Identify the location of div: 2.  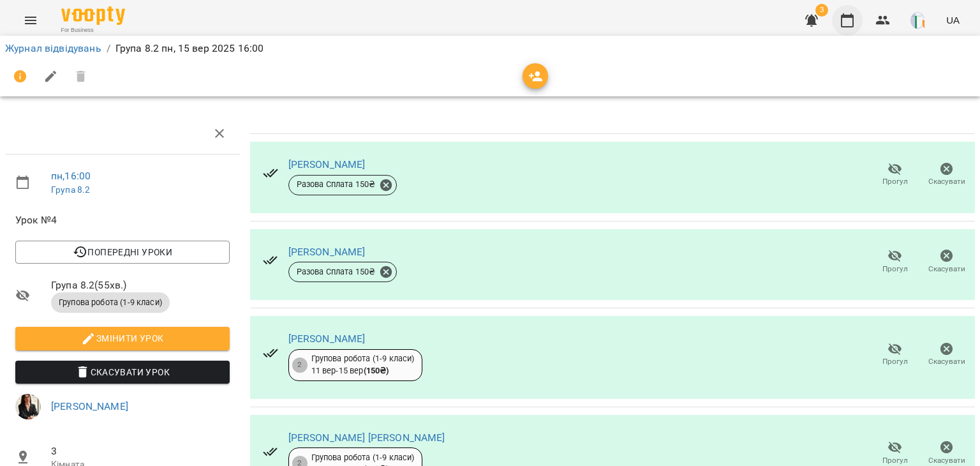
(300, 365).